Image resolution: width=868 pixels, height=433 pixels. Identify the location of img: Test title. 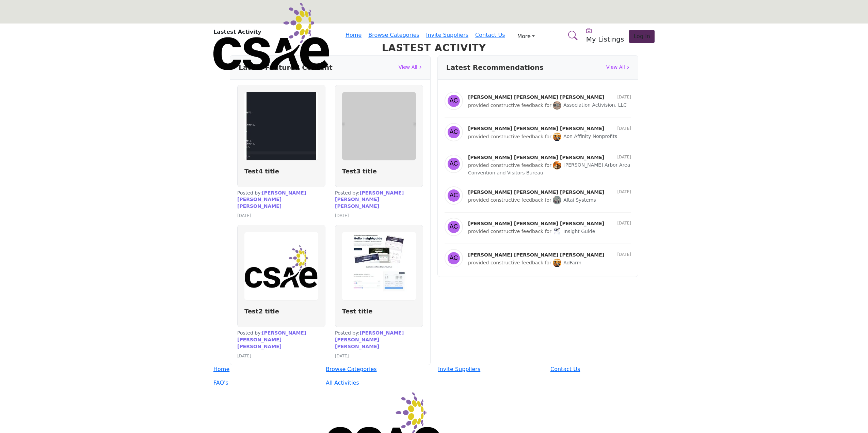
(379, 266).